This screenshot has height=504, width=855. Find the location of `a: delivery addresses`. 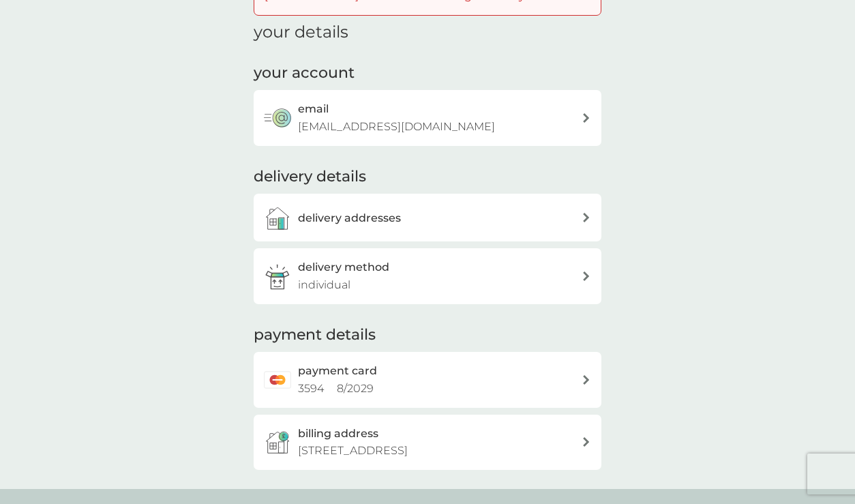

a: delivery addresses is located at coordinates (427, 217).